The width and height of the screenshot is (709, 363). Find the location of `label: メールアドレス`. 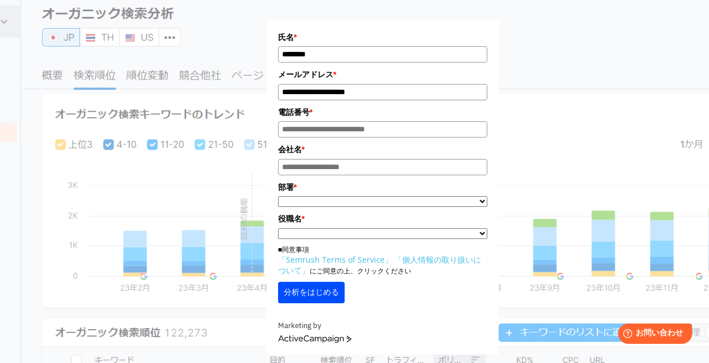

label: メールアドレス is located at coordinates (383, 74).